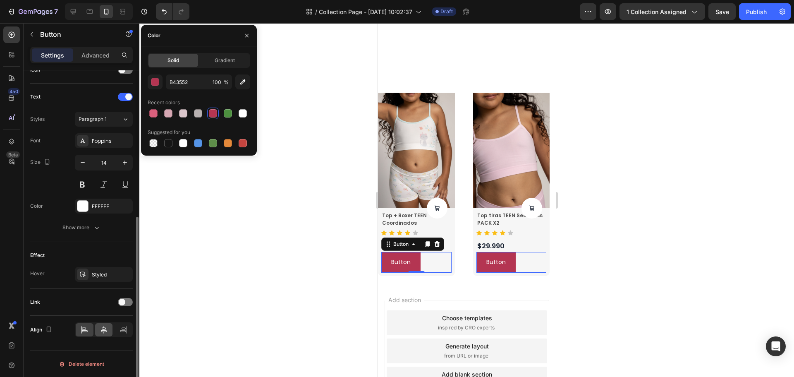 The height and width of the screenshot is (377, 794). What do you see at coordinates (111, 141) in the screenshot?
I see `div: Poppins` at bounding box center [111, 141].